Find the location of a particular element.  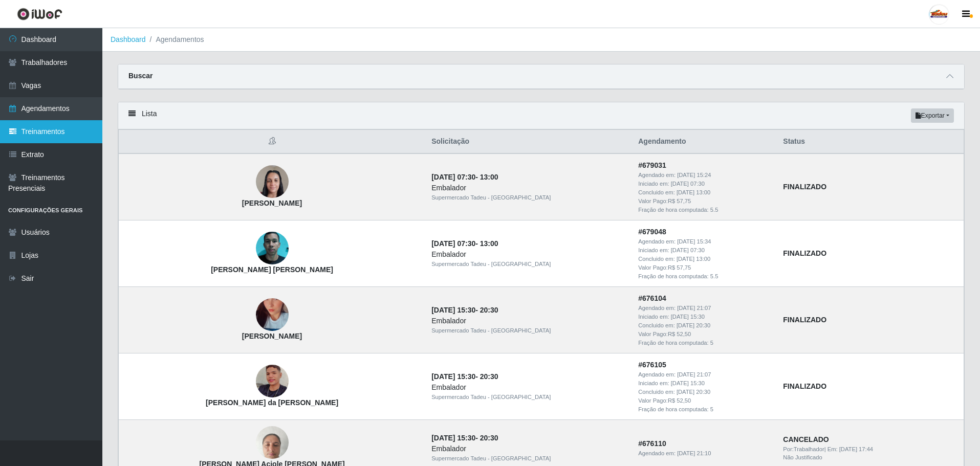

strong: # 679048 is located at coordinates (652, 232).